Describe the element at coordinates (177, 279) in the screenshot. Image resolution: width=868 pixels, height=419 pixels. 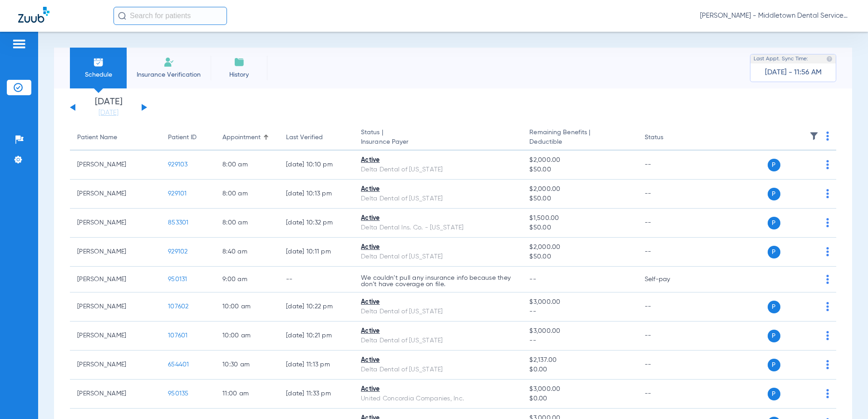
I see `span: 950131` at that location.